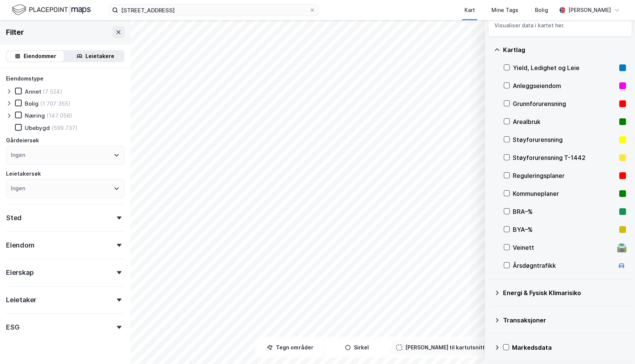 Image resolution: width=635 pixels, height=364 pixels. Describe the element at coordinates (100, 56) in the screenshot. I see `div: Leietakere` at that location.